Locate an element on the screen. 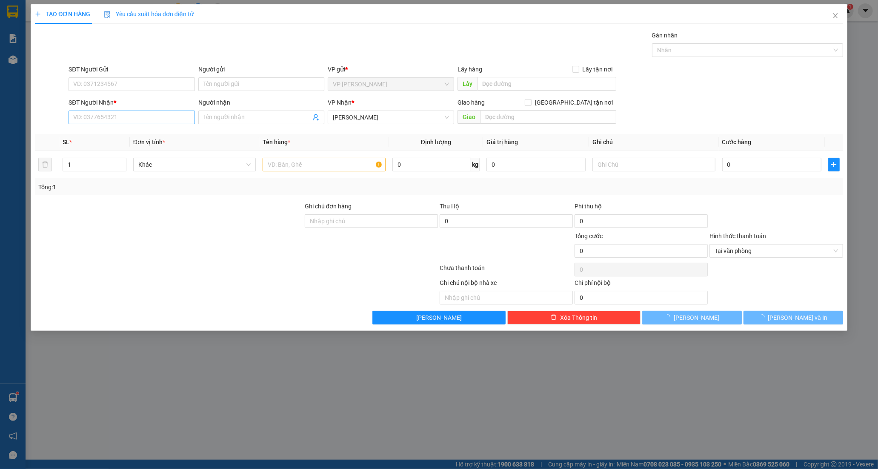 The image size is (878, 469). span: Thu Hộ is located at coordinates (449, 206).